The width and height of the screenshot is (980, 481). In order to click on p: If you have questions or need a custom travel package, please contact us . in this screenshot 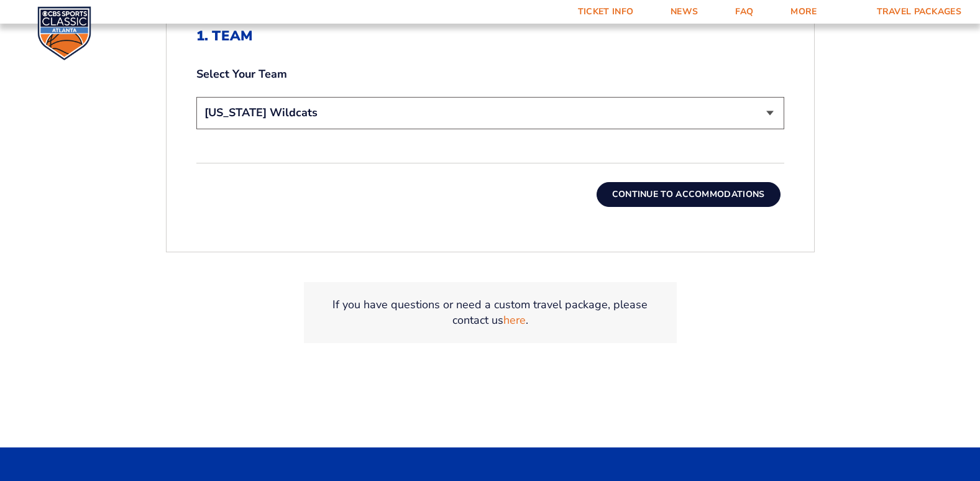, I will do `click(490, 313)`.